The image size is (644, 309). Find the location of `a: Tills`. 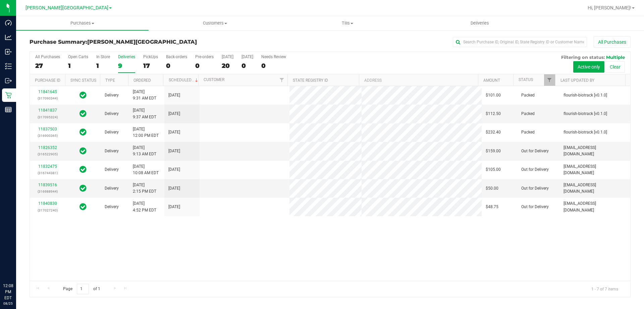

a: Tills is located at coordinates (348, 23).